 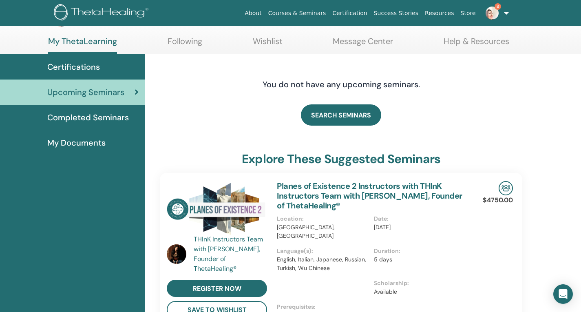 What do you see at coordinates (419, 259) in the screenshot?
I see `p: 5 days` at bounding box center [419, 259].